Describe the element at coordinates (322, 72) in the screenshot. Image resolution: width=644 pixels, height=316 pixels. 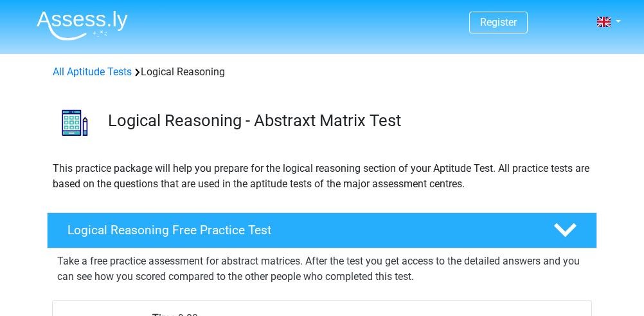
I see `div: Logical Reasoning` at that location.